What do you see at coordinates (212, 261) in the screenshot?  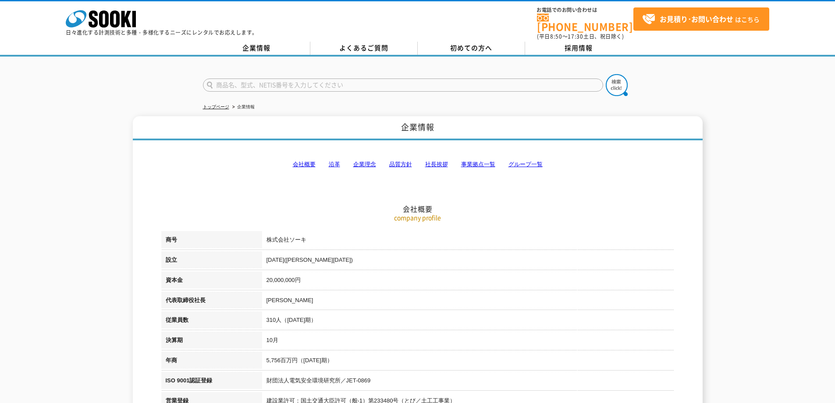 I see `th: 設立` at bounding box center [212, 261].